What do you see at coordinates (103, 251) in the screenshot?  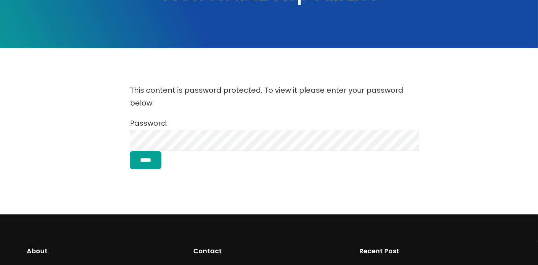 I see `h2: About` at bounding box center [103, 251].